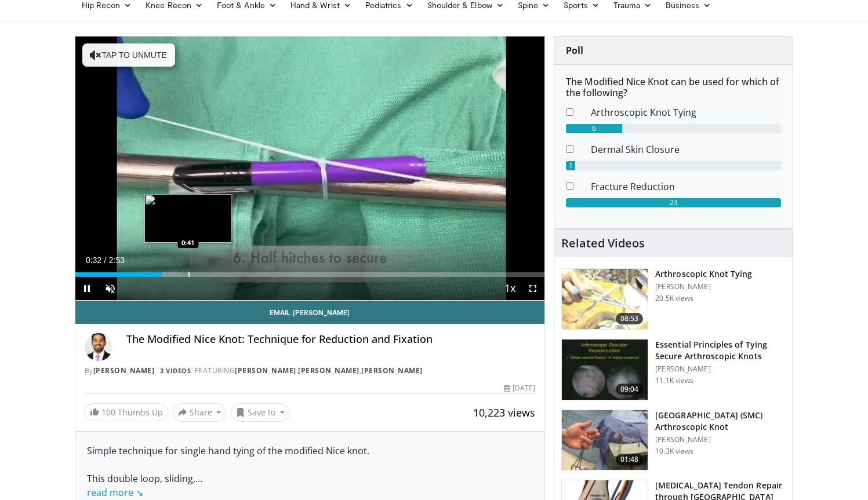  Describe the element at coordinates (261, 413) in the screenshot. I see `button: Save to` at that location.